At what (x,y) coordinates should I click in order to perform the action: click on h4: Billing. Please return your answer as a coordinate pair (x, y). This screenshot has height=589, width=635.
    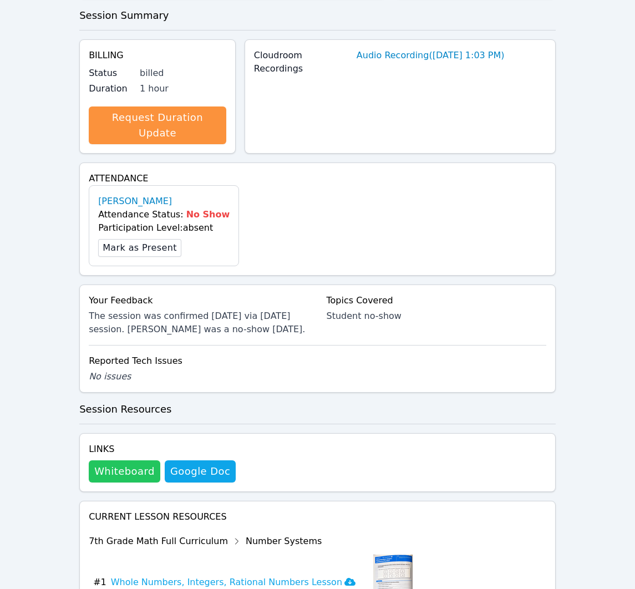
    Looking at the image, I should click on (157, 55).